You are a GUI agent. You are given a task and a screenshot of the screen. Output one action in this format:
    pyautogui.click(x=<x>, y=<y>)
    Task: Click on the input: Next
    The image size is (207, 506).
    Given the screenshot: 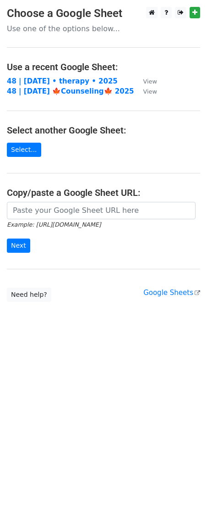 What is the action you would take?
    pyautogui.click(x=18, y=245)
    